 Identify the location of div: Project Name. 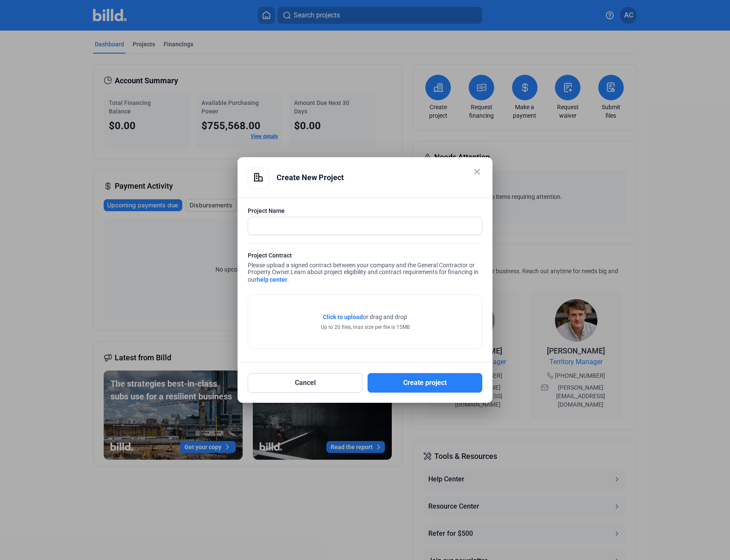
(365, 211).